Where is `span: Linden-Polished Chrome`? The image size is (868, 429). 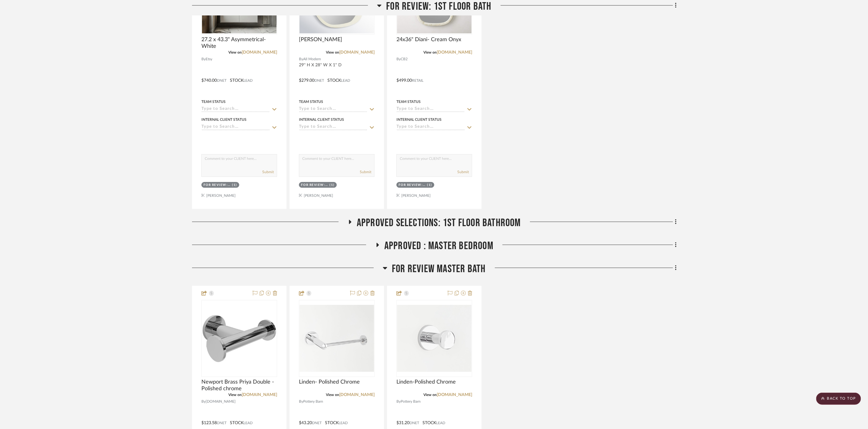 span: Linden-Polished Chrome is located at coordinates (426, 382).